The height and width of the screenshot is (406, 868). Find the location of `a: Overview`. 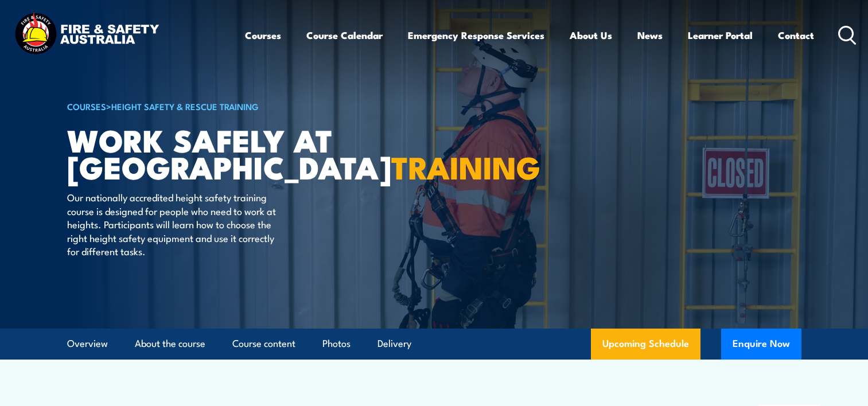

a: Overview is located at coordinates (88, 344).